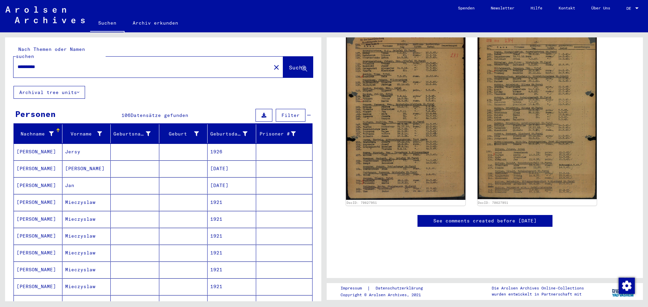 The image size is (648, 307). What do you see at coordinates (87, 186) in the screenshot?
I see `mat-cell: Jan` at bounding box center [87, 186].